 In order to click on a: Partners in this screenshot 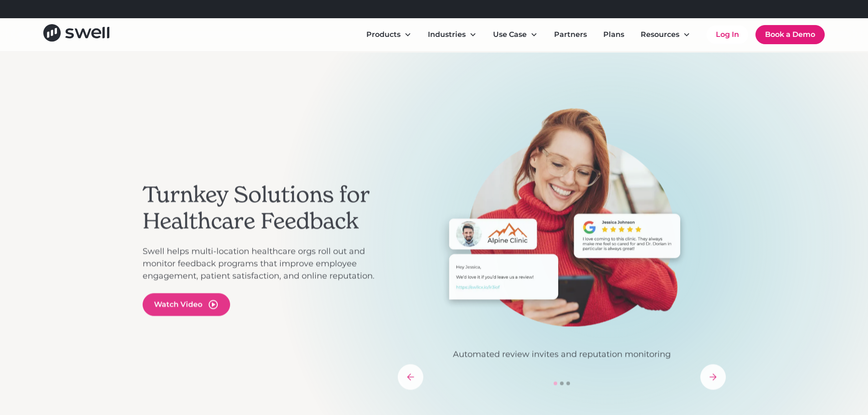, I will do `click(570, 35)`.